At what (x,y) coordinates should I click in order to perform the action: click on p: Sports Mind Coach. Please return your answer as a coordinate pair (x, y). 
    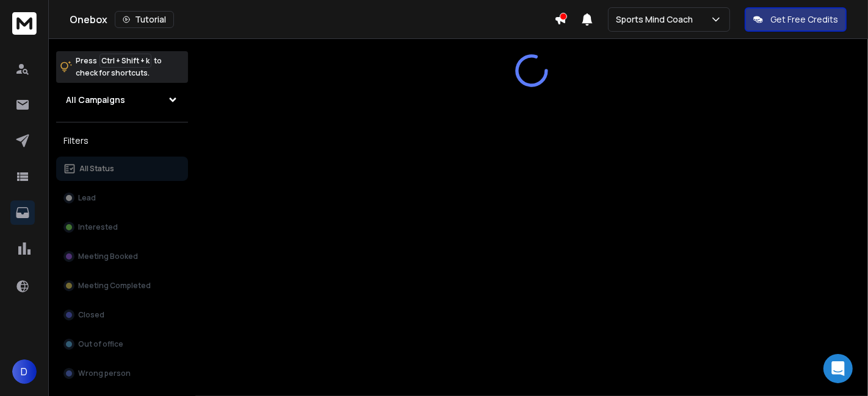
    Looking at the image, I should click on (657, 20).